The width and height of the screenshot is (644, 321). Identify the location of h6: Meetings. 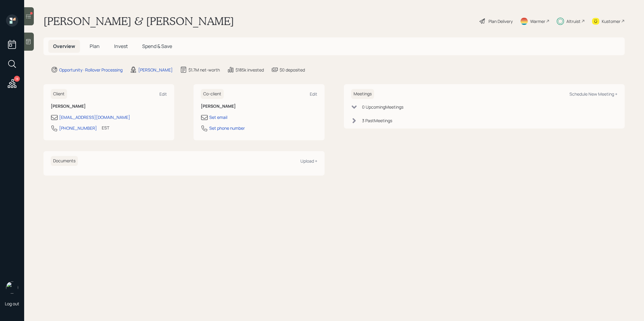
(363, 94).